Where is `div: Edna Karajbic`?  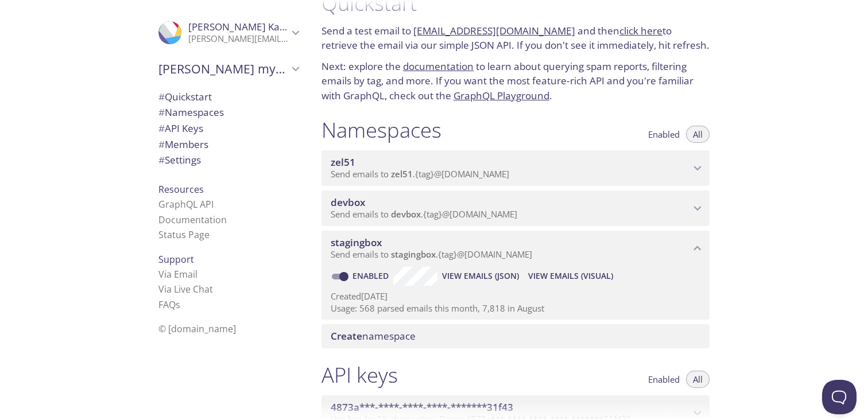 div: Edna Karajbic is located at coordinates (229, 33).